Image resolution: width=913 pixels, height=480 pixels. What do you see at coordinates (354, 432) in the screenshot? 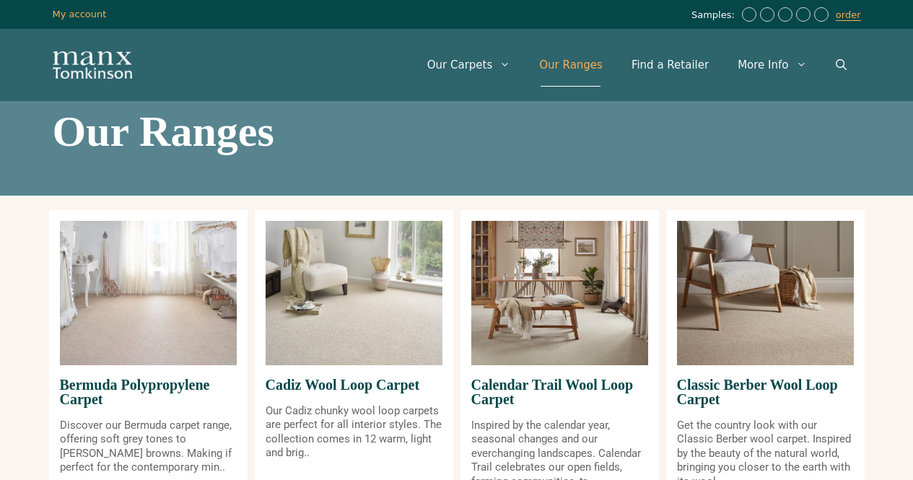
I see `p: Our Cadiz chunky wool loop carpets are perfect for all interior styles. The collection comes in 1...` at bounding box center [354, 432].